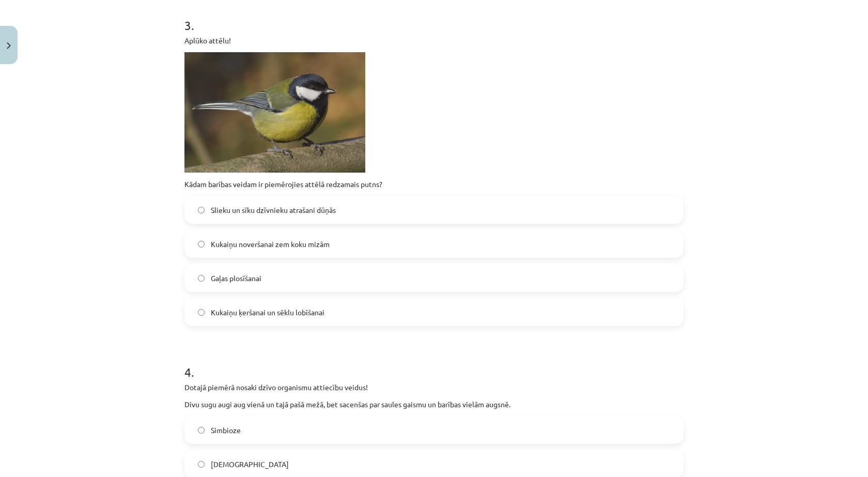  Describe the element at coordinates (236, 278) in the screenshot. I see `span: Gaļas plosīšanai` at that location.